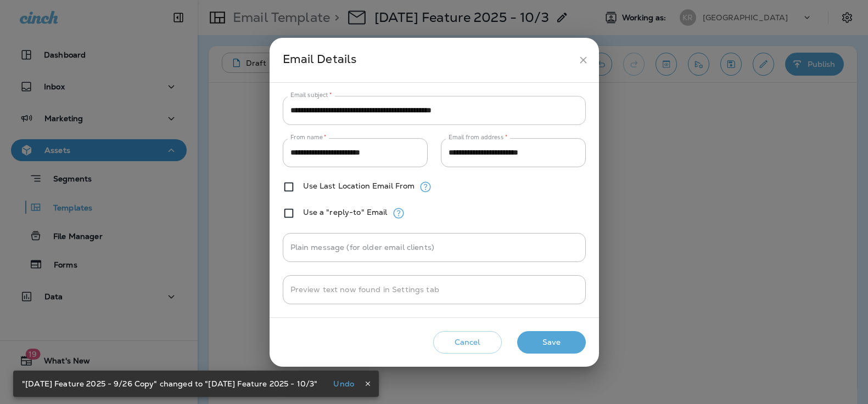 This screenshot has width=868, height=404. I want to click on label: Email subject, so click(311, 95).